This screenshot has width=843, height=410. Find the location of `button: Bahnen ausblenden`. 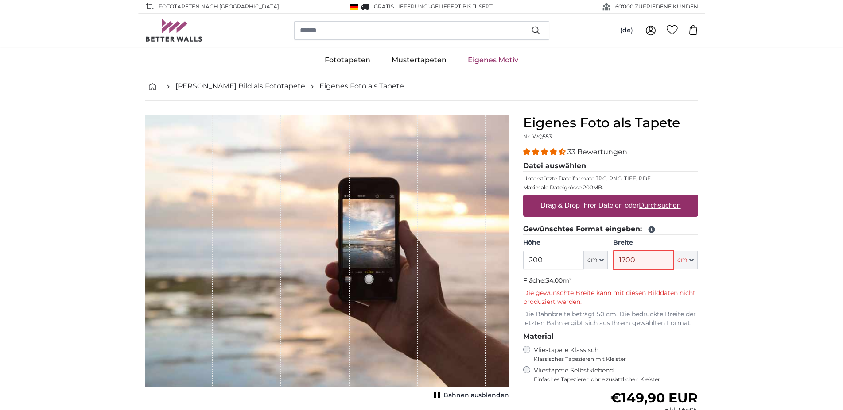

button: Bahnen ausblenden is located at coordinates (470, 396).